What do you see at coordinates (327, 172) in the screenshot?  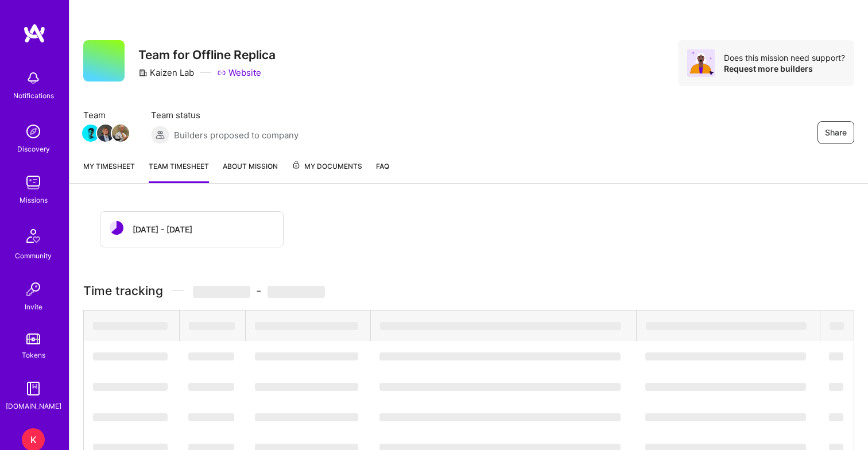 I see `a: My Documents` at bounding box center [327, 172].